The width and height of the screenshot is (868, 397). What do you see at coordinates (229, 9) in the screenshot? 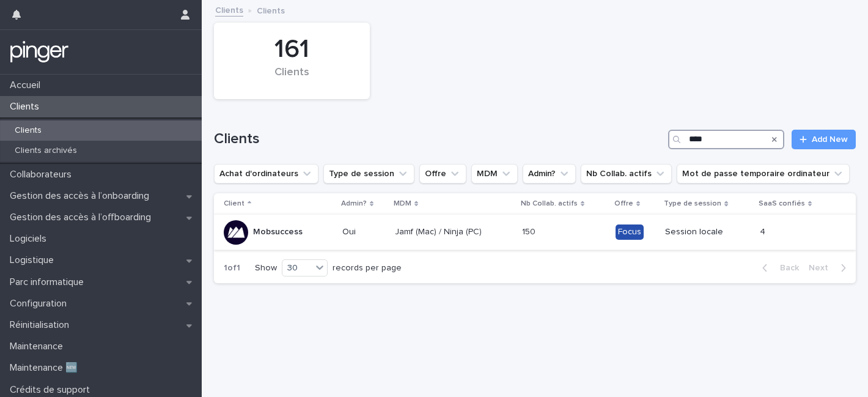
I see `a: Clients` at bounding box center [229, 9].